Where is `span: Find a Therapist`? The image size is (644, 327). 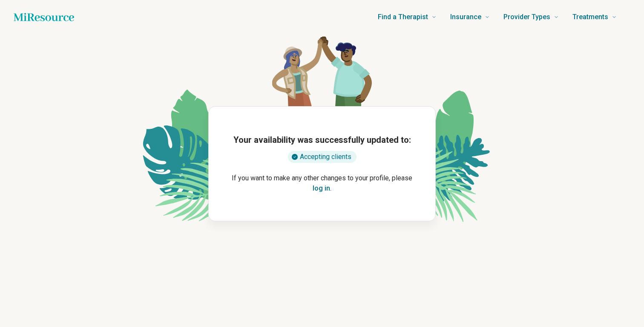 span: Find a Therapist is located at coordinates (403, 17).